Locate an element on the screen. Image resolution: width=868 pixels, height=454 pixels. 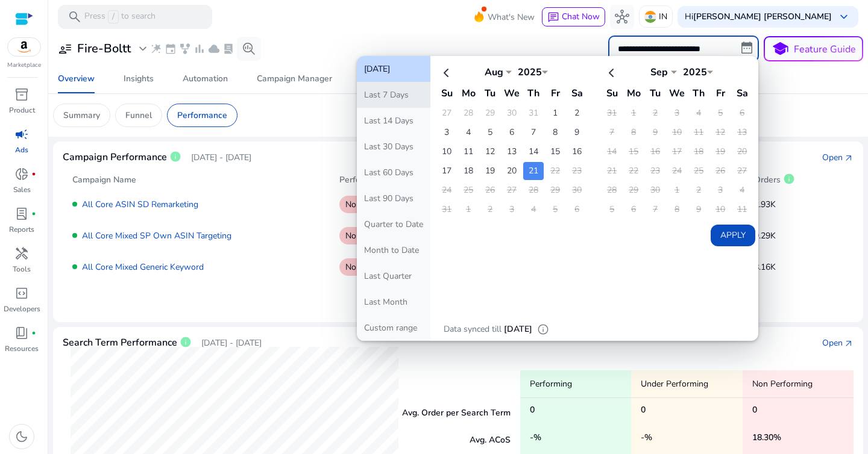
button: Last 7 Days is located at coordinates (394, 95).